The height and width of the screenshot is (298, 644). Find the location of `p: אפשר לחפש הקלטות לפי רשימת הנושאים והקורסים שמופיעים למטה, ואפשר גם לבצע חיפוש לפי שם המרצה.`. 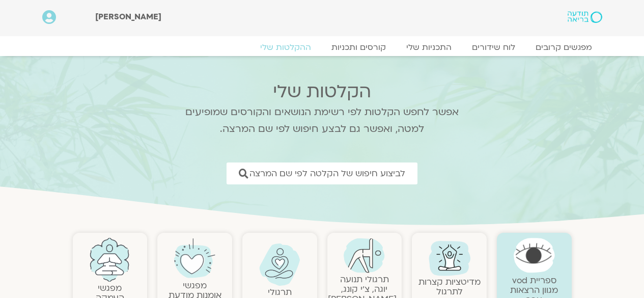

p: אפשר לחפש הקלטות לפי רשימת הנושאים והקורסים שמופיעים למטה, ואפשר גם לבצע חיפוש לפי שם המרצה. is located at coordinates (322, 121).